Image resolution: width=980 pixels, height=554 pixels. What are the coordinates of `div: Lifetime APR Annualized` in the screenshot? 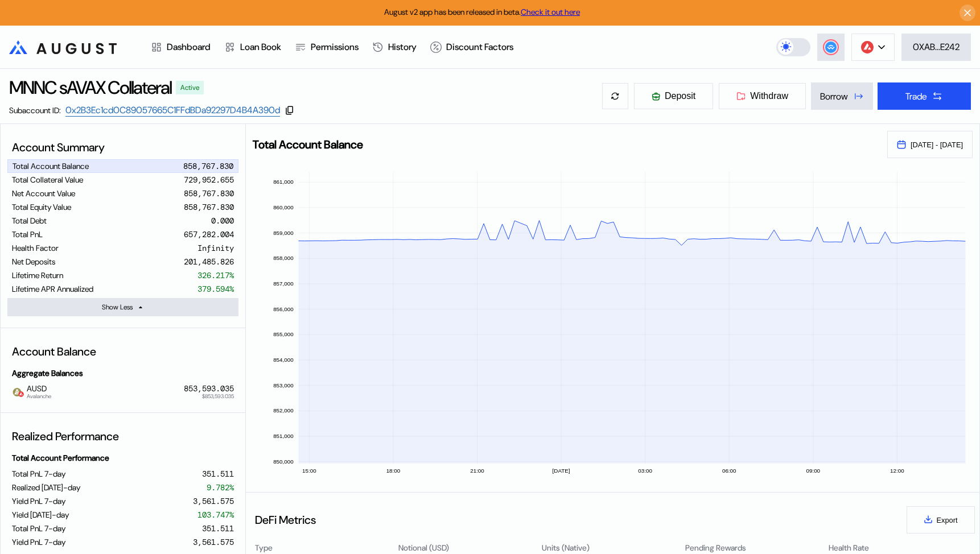 It's located at (52, 289).